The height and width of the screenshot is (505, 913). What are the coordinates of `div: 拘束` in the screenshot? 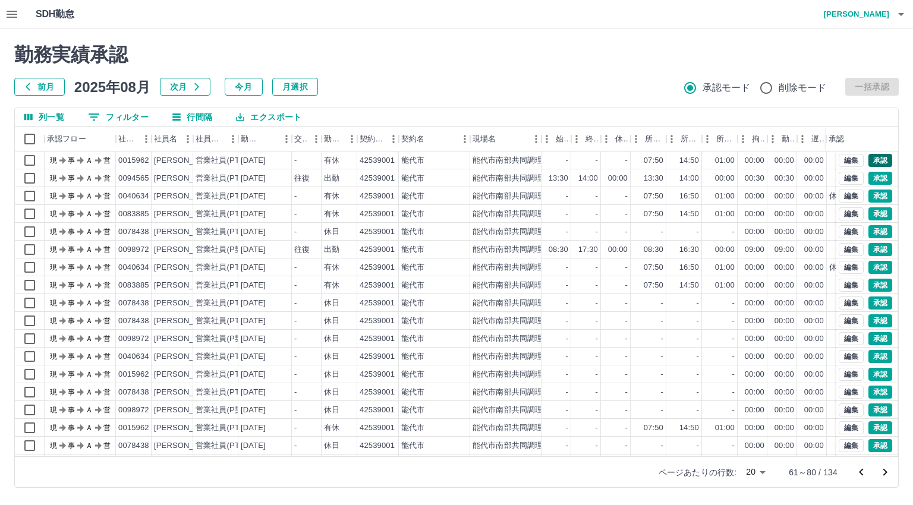 It's located at (758, 139).